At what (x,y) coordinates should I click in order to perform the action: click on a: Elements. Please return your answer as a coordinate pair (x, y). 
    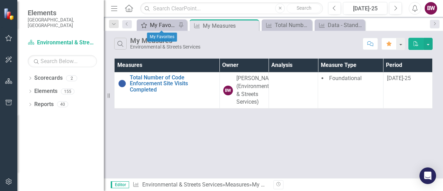
    Looking at the image, I should click on (46, 91).